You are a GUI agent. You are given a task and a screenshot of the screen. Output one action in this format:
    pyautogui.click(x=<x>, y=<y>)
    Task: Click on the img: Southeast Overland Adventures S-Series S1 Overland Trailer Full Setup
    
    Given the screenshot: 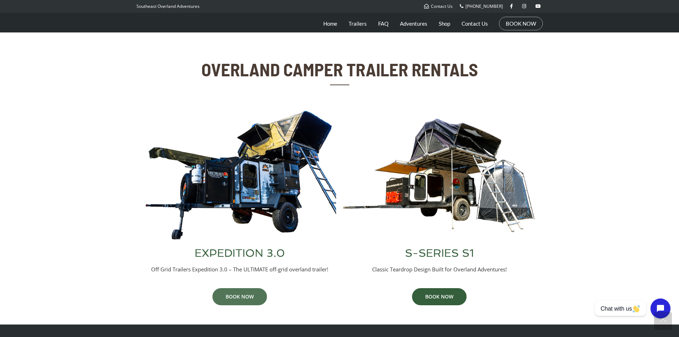 What is the action you would take?
    pyautogui.click(x=440, y=175)
    